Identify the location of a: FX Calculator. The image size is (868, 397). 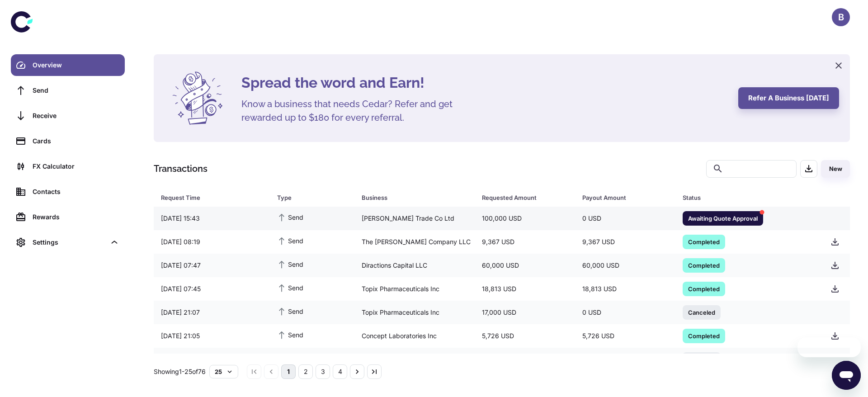
(68, 167).